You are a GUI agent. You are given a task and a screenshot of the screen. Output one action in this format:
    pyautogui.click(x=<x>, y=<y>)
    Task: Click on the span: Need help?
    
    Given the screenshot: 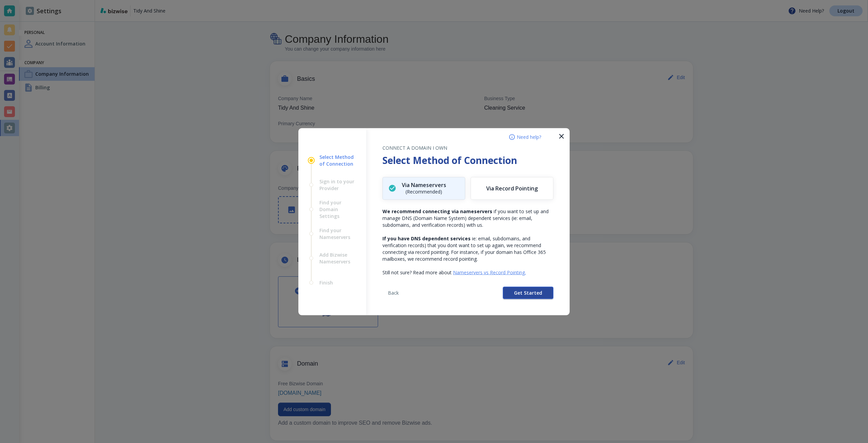 What is the action you would take?
    pyautogui.click(x=529, y=137)
    